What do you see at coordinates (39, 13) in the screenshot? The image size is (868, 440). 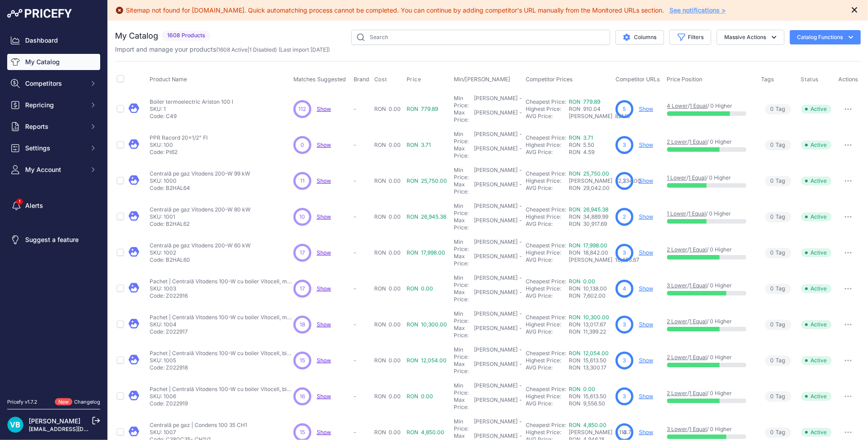 I see `img: Pricefy Logo` at bounding box center [39, 13].